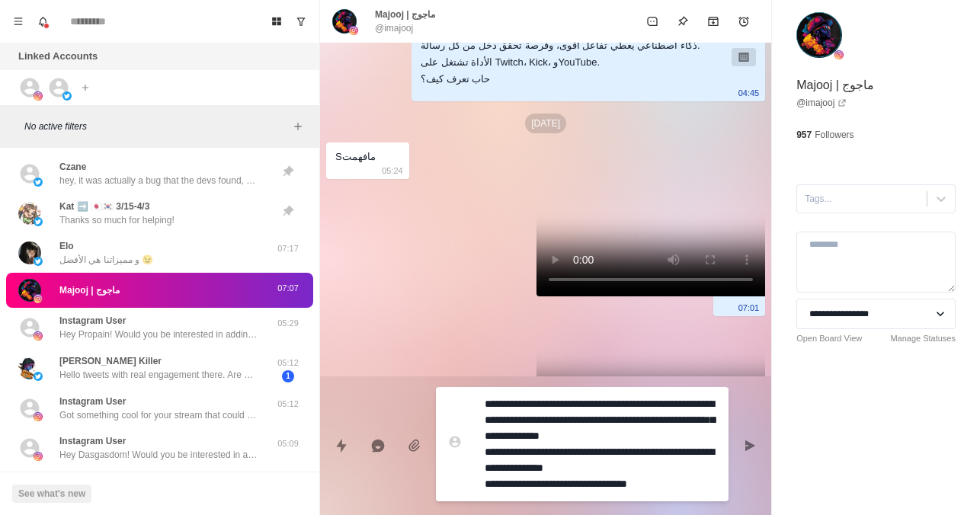 The image size is (980, 515). What do you see at coordinates (744, 21) in the screenshot?
I see `button: Add reminder` at bounding box center [744, 21].